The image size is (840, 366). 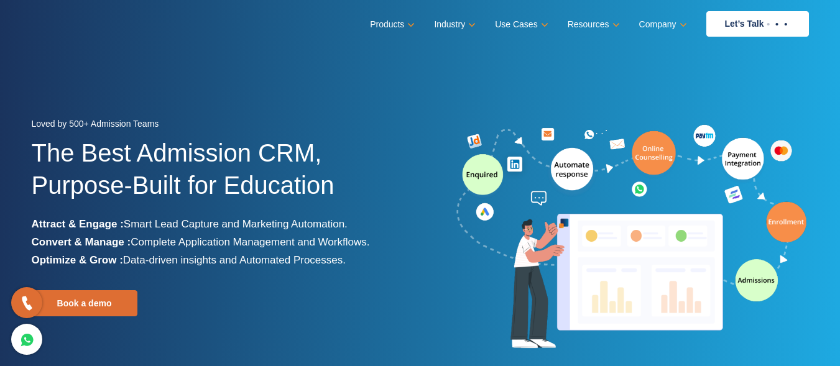 I want to click on b: Convert & Manage :, so click(x=81, y=242).